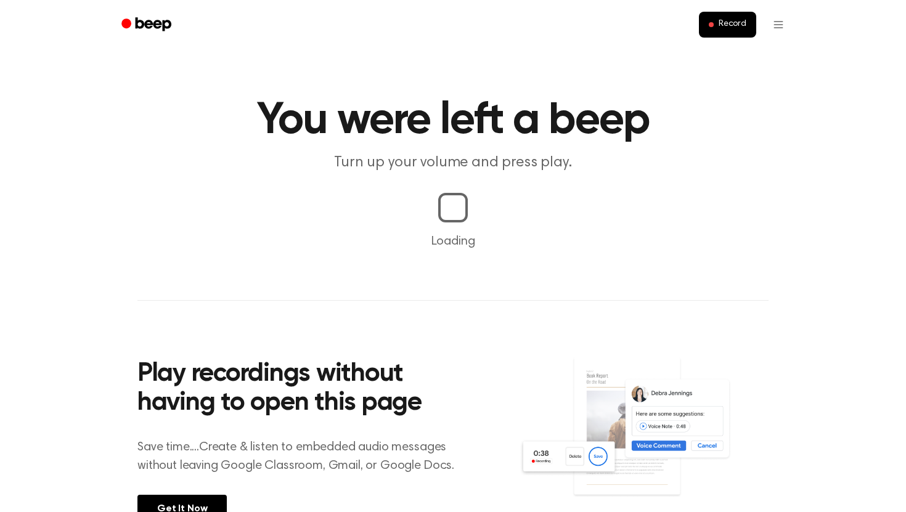  I want to click on a: Beep, so click(147, 25).